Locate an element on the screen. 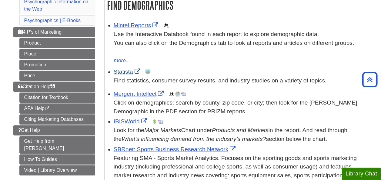  a: Video | Library Overview is located at coordinates (57, 170).